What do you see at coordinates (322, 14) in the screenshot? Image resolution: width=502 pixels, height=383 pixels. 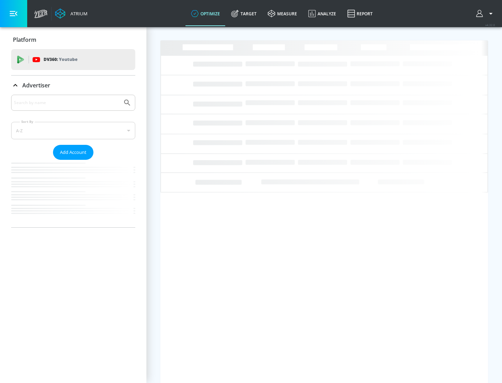 I see `a: Analyze` at bounding box center [322, 14].